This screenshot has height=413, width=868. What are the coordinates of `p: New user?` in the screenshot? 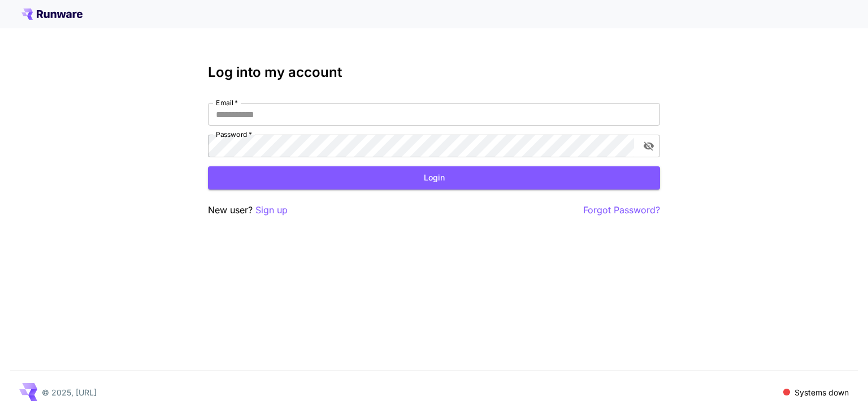 It's located at (248, 210).